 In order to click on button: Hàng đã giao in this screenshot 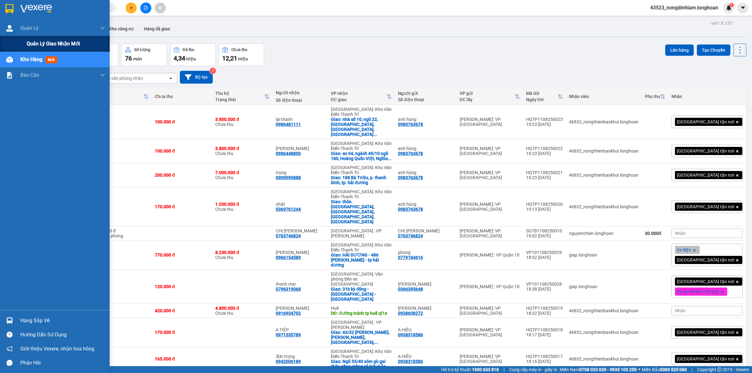, I will do `click(157, 29)`.